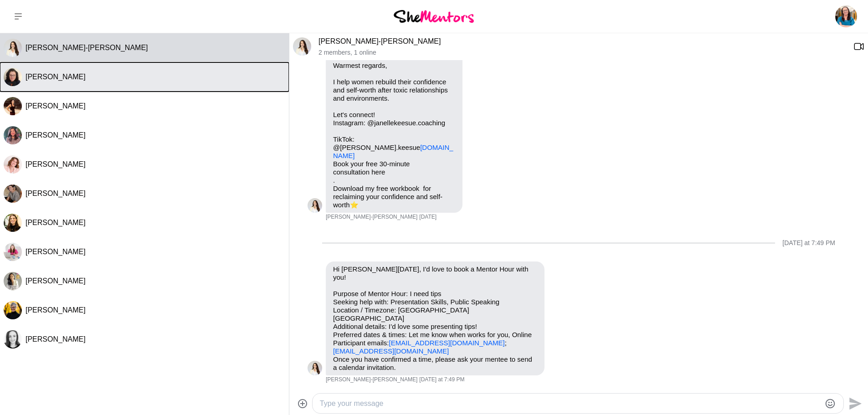  I want to click on img: R, so click(13, 252).